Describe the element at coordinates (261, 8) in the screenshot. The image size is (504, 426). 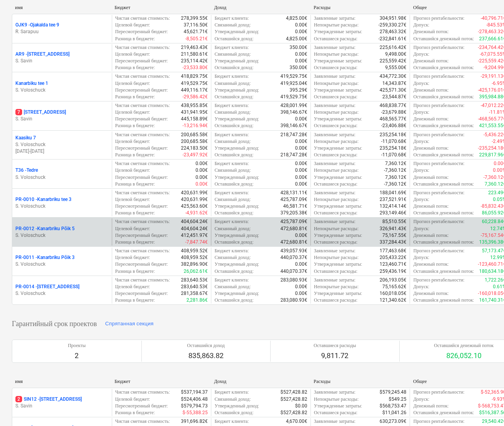
I see `div: Доход` at that location.